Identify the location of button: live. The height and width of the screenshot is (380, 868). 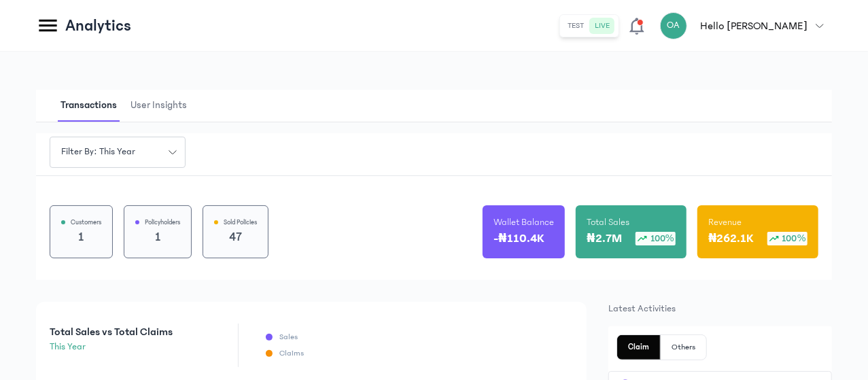
(603, 26).